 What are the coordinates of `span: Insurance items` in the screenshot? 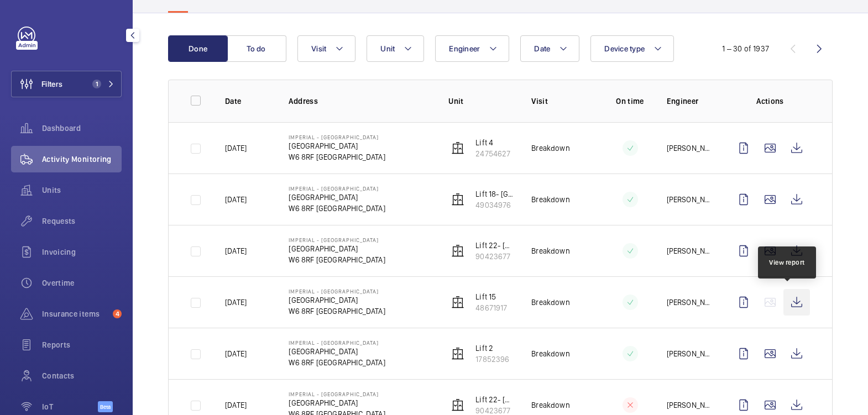 It's located at (75, 314).